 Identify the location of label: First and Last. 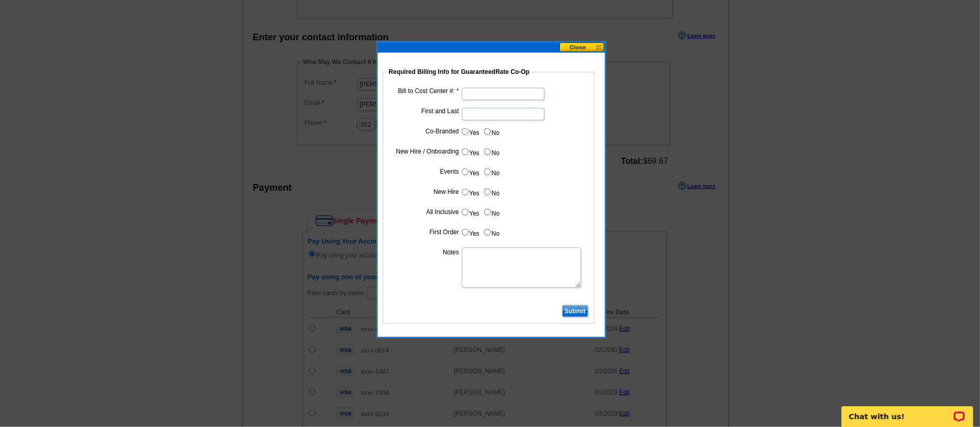
(424, 111).